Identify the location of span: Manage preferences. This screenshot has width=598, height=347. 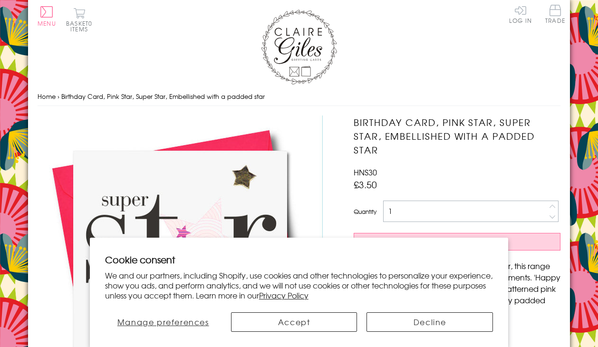
(163, 322).